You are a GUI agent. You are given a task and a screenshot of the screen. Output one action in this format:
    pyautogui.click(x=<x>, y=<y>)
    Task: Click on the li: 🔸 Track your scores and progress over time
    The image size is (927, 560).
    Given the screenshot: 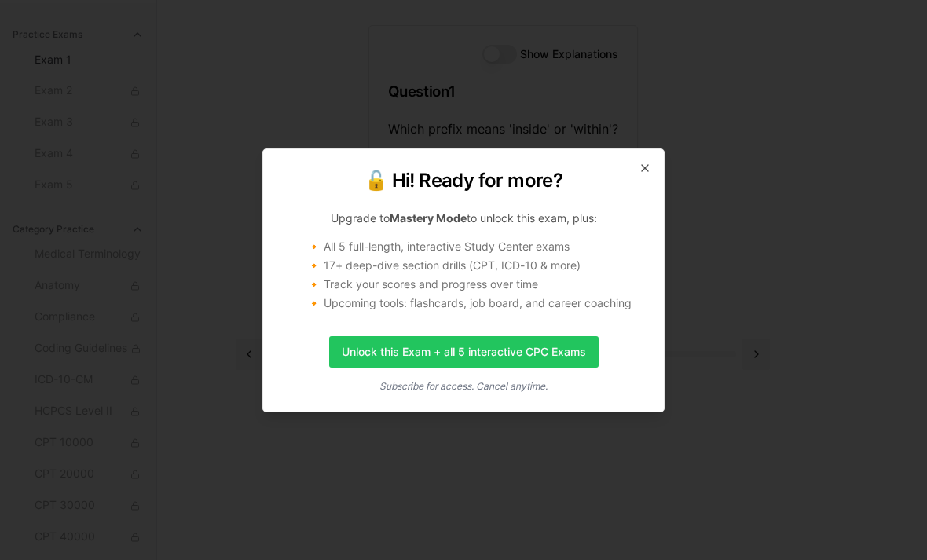 What is the action you would take?
    pyautogui.click(x=476, y=284)
    